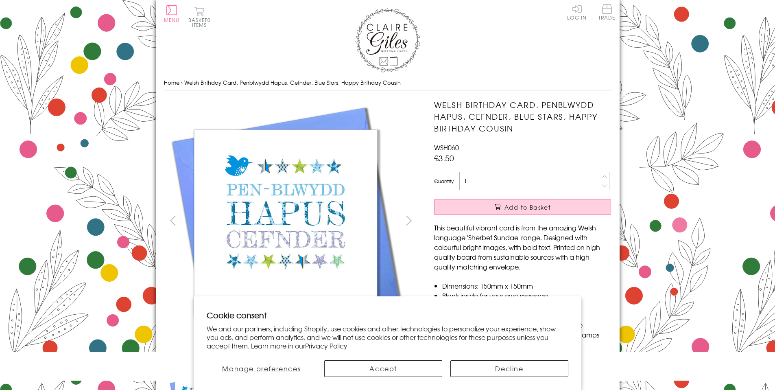 This screenshot has height=390, width=775. What do you see at coordinates (261, 368) in the screenshot?
I see `span: Manage preferences` at bounding box center [261, 368].